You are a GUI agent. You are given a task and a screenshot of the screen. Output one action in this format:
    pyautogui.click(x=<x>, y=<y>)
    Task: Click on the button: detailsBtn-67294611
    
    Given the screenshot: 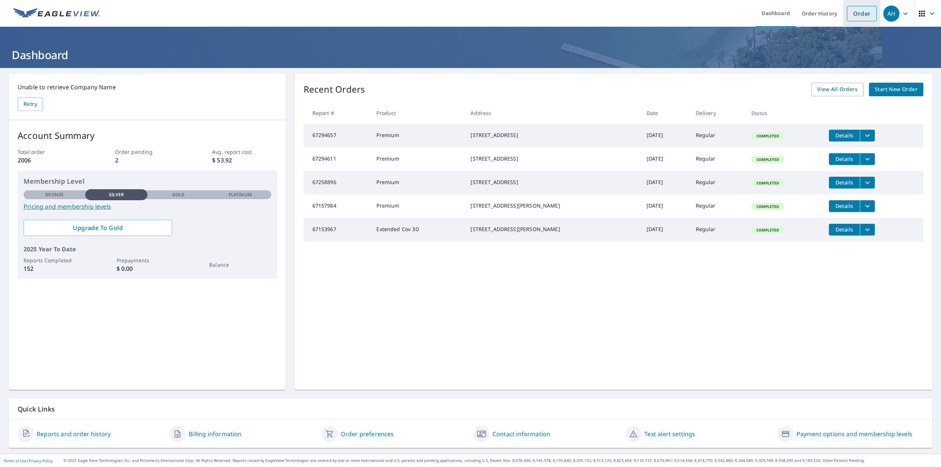 What is the action you would take?
    pyautogui.click(x=844, y=159)
    